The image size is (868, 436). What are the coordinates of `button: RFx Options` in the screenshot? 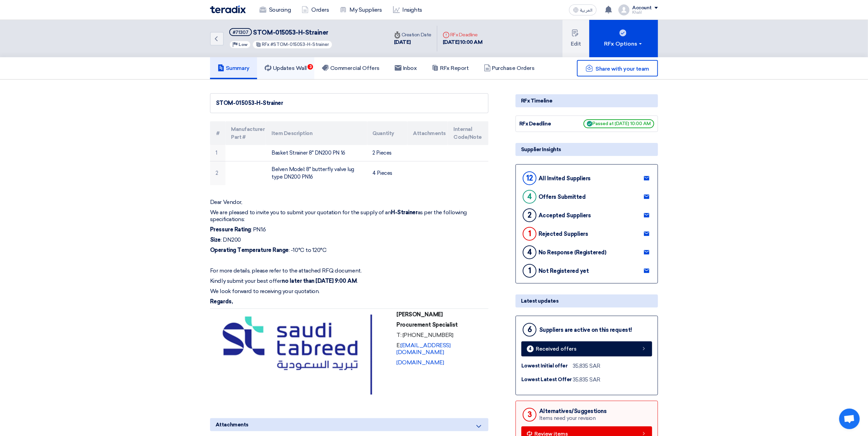 It's located at (624, 38).